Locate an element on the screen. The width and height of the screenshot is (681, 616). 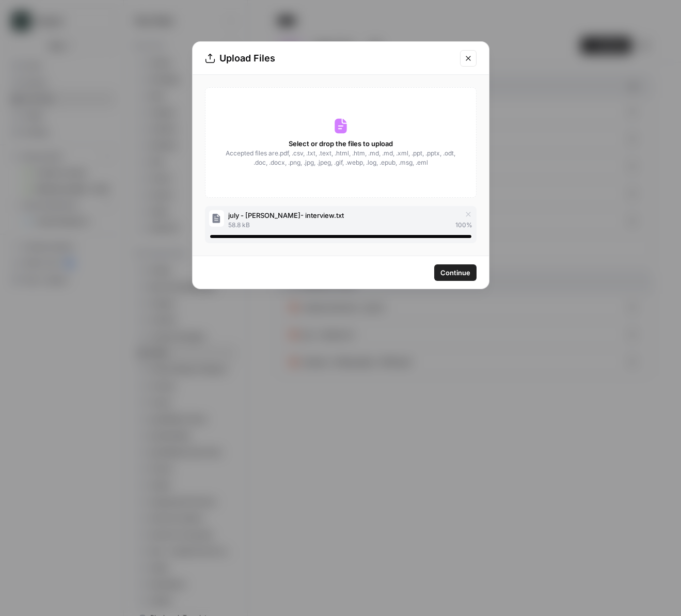
span: Select or drop the files to upload is located at coordinates (340, 143).